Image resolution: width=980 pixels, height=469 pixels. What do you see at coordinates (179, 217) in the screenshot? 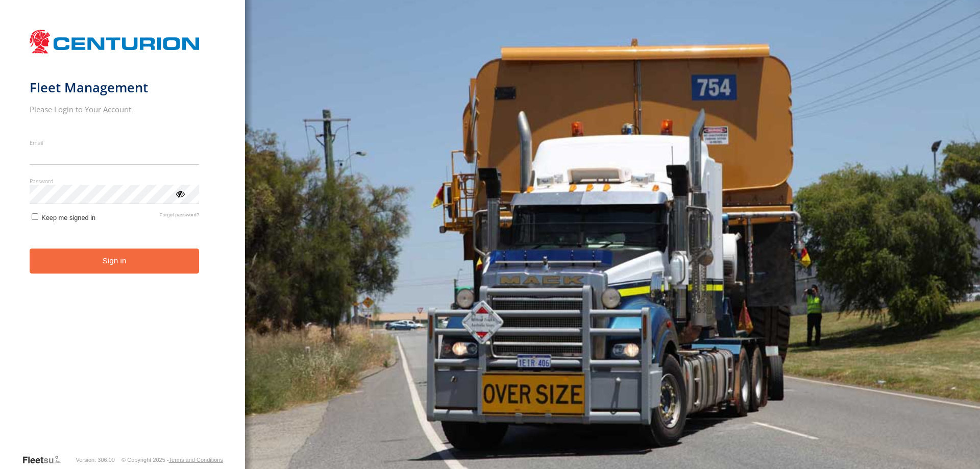
I see `a: Forgot password?` at bounding box center [179, 217].